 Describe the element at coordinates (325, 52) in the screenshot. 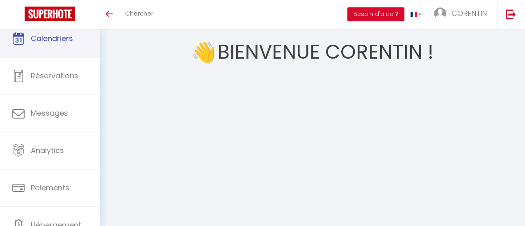

I see `h1: Bienvenue CORENTIN !` at that location.